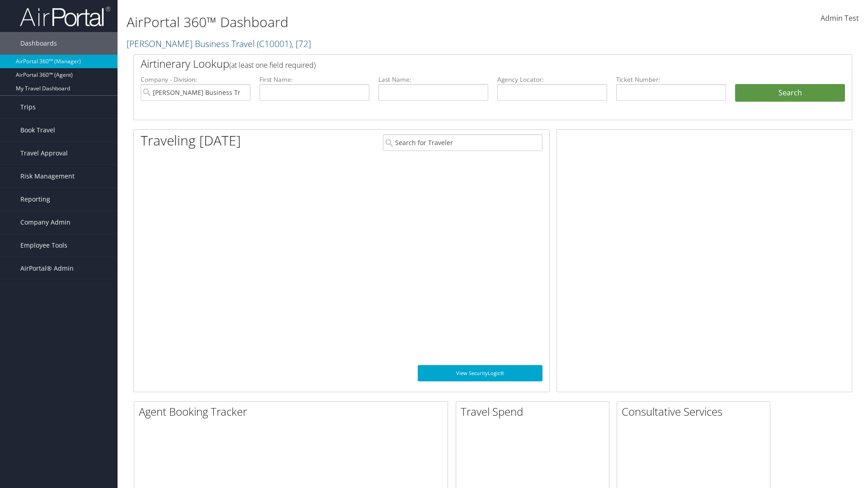 The width and height of the screenshot is (868, 488). I want to click on button: Search, so click(790, 93).